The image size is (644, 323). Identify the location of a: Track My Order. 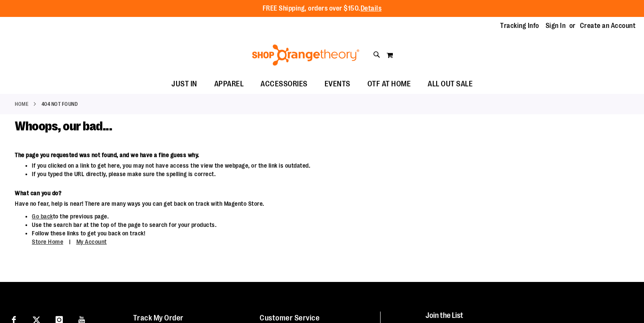
(158, 318).